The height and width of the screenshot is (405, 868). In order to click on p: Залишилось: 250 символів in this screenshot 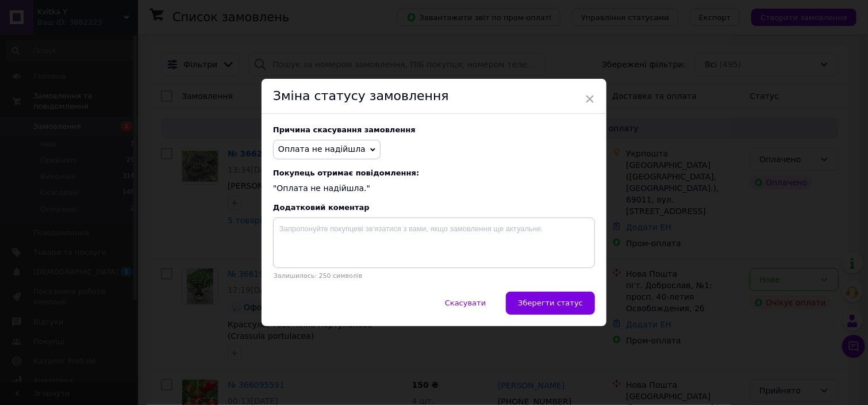, I will do `click(434, 276)`.